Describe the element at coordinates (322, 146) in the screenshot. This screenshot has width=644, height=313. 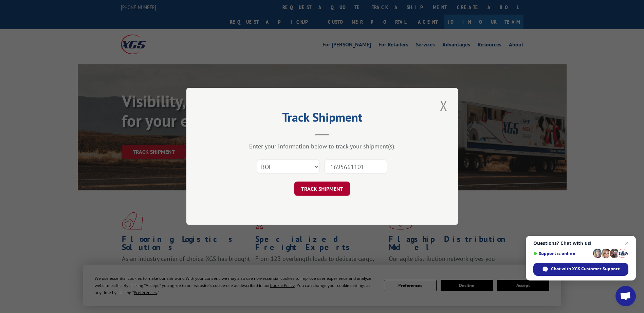
I see `div: Enter your information below to track your shipment(s).` at that location.